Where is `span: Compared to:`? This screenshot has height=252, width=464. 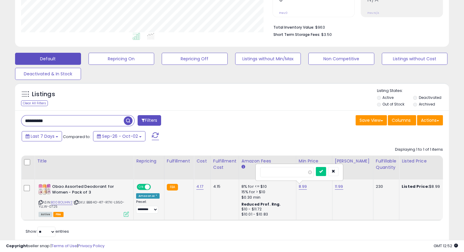
span: Compared to: is located at coordinates (77, 136).